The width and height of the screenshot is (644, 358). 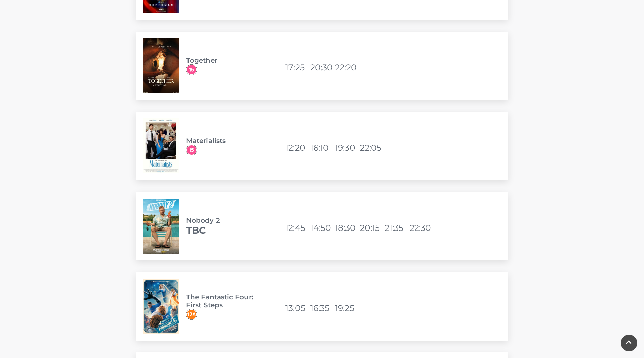 I want to click on h3: The Fantastic Four: First Steps, so click(x=228, y=301).